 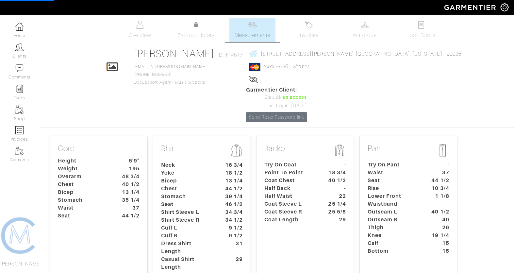 I want to click on span: ID: #14517, so click(x=230, y=55).